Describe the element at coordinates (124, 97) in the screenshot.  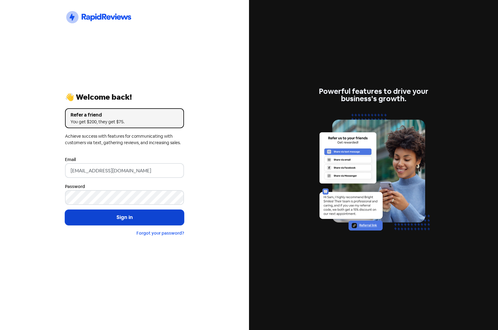
I see `div: 👋 Welcome back!` at that location.